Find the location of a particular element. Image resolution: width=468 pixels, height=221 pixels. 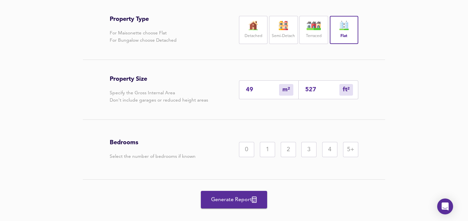

label: Flat is located at coordinates (343, 36).